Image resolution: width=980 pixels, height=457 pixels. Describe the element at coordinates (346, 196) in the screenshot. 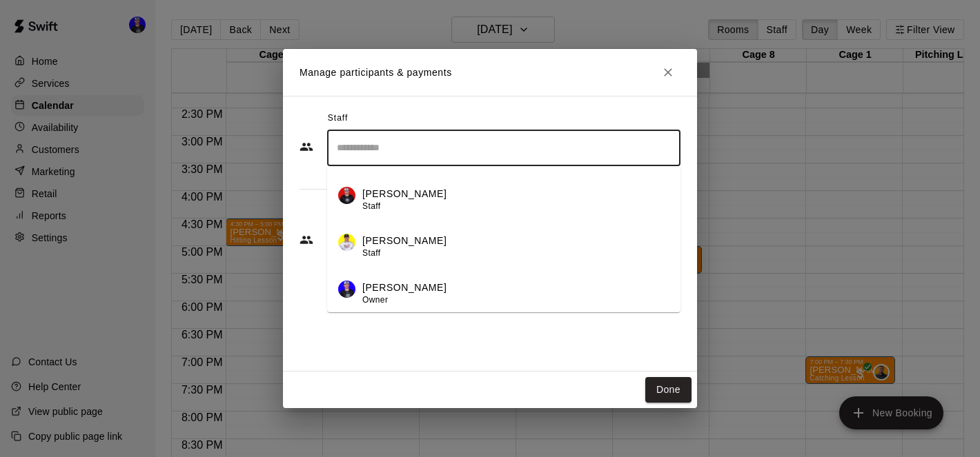

I see `div: Nick Evans` at that location.